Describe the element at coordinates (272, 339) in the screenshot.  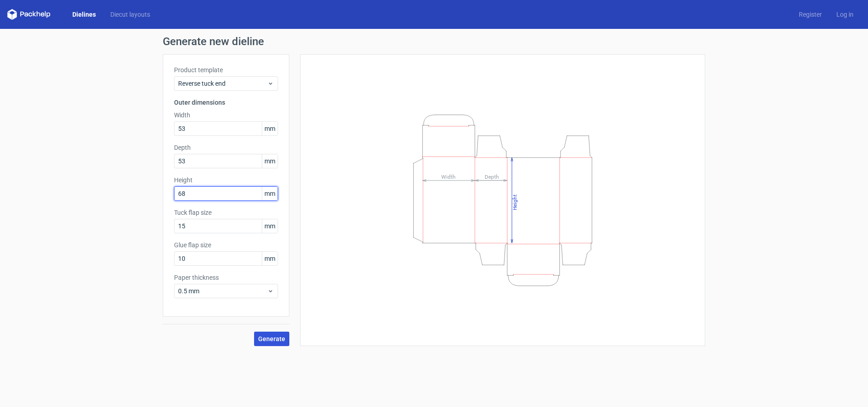
I see `button: Generate` at that location.